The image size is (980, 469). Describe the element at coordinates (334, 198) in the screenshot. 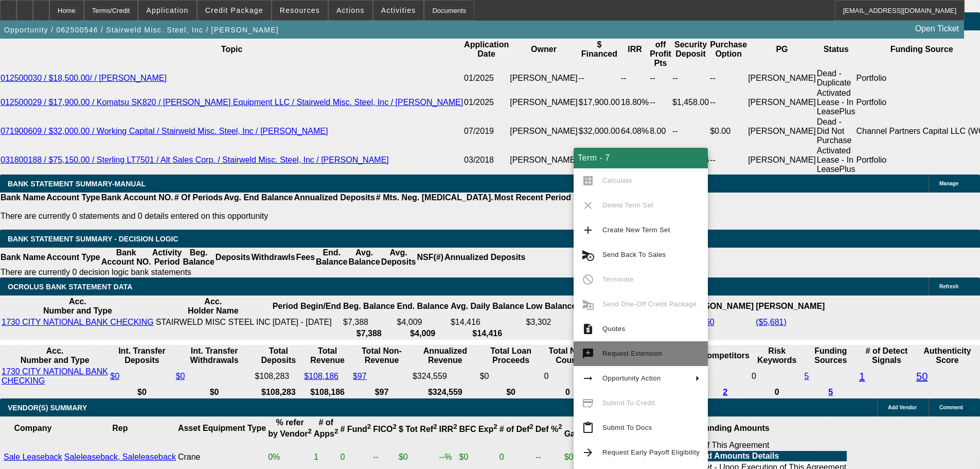

I see `th: Annualized Deposits` at that location.